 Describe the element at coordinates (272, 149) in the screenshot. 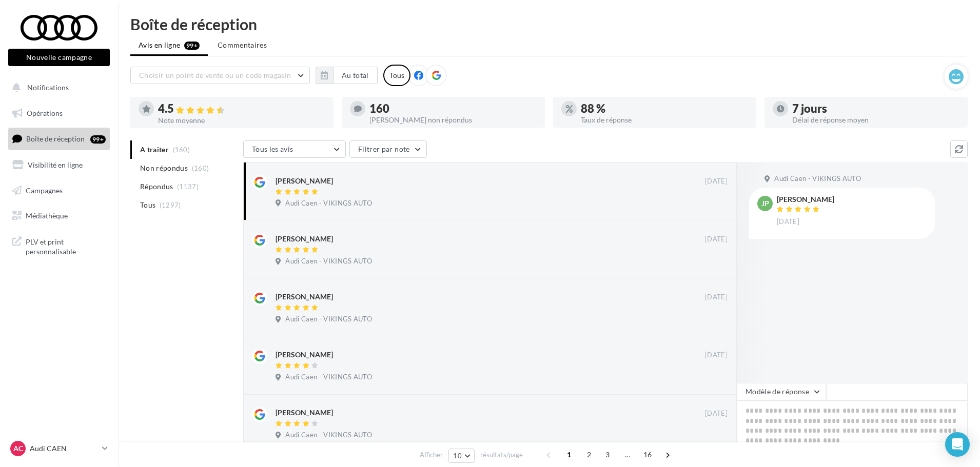

I see `span: Tous les avis` at that location.